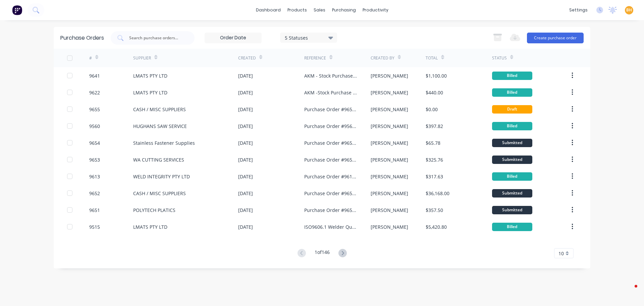  What do you see at coordinates (330, 93) in the screenshot?
I see `div: AKM -Stock Purchase Order #9622` at bounding box center [330, 93].